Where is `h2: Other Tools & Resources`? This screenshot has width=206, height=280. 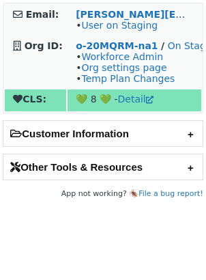
h2: Other Tools & Resources is located at coordinates (103, 167).